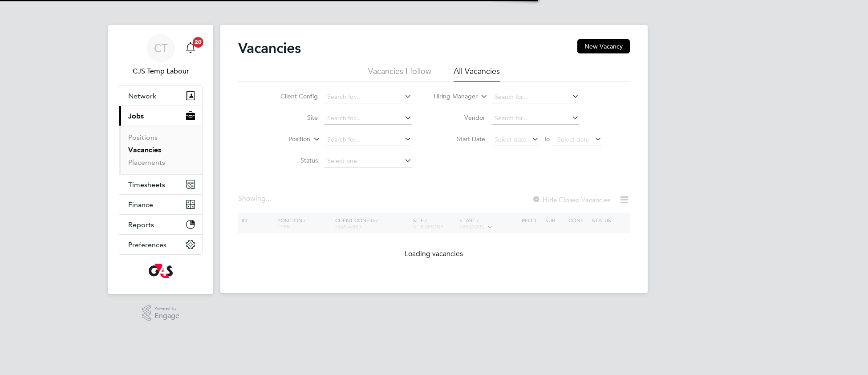  What do you see at coordinates (367, 161) in the screenshot?
I see `input: Select one` at bounding box center [367, 161].